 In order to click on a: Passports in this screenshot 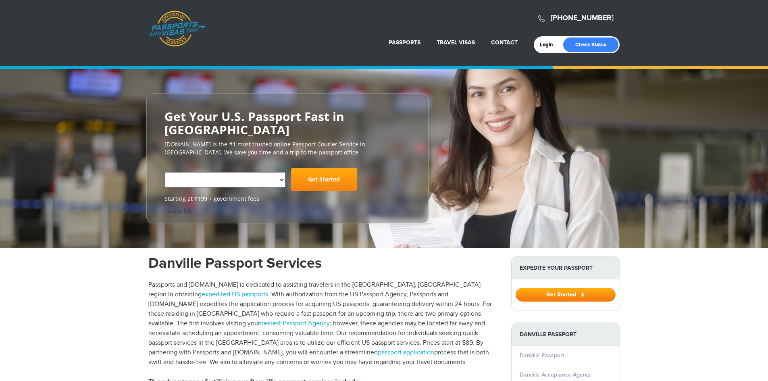, I will do `click(404, 42)`.